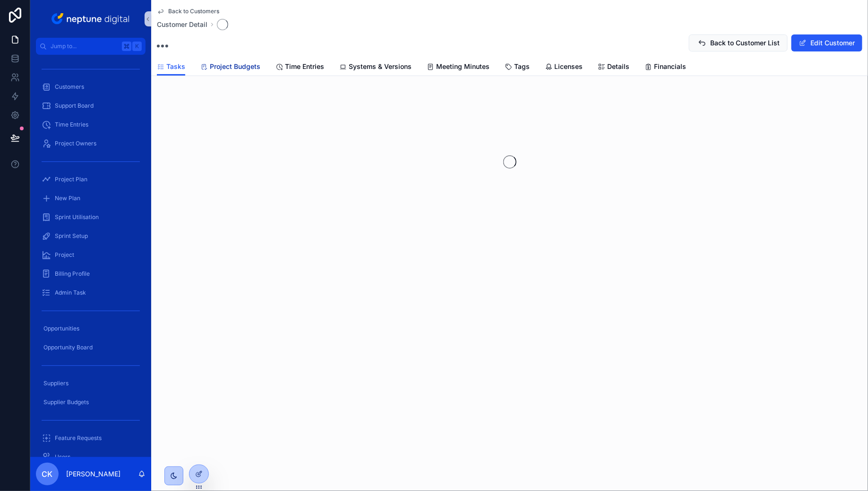 The image size is (868, 491). What do you see at coordinates (66, 402) in the screenshot?
I see `span: Supplier Budgets` at bounding box center [66, 402].